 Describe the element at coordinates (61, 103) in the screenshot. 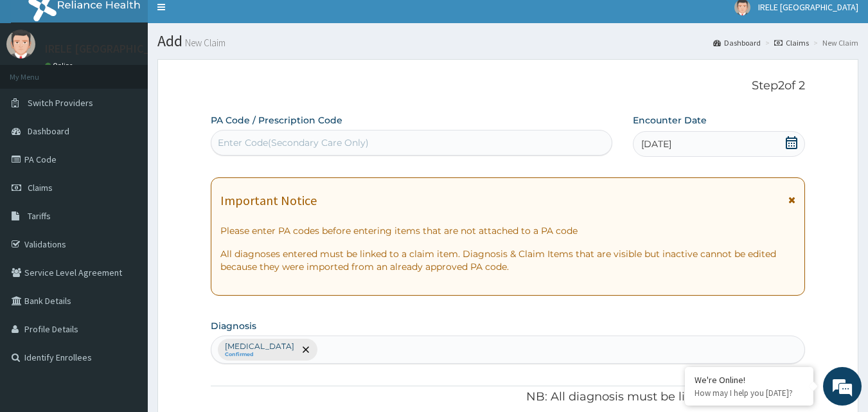

I see `span: Switch Providers` at that location.